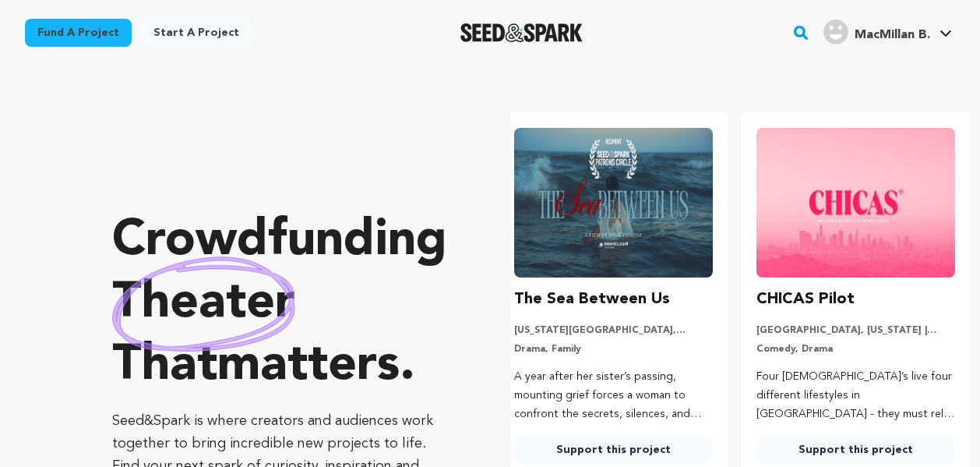 Image resolution: width=980 pixels, height=467 pixels. What do you see at coordinates (521, 32) in the screenshot?
I see `img: Seed&Spark Logo Dark Mode` at bounding box center [521, 32].